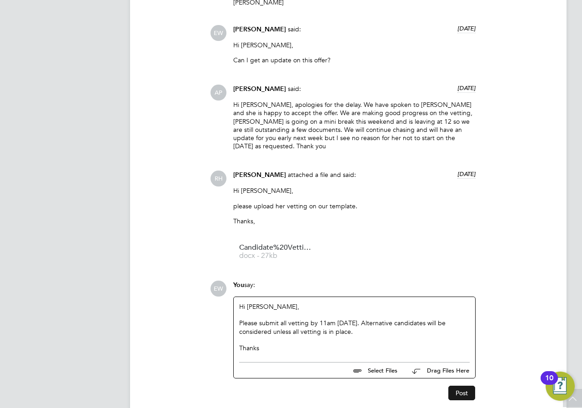  What do you see at coordinates (276, 252) in the screenshot?
I see `a: Candidate%20Vetting%20Form docx - 27kb` at bounding box center [276, 252].